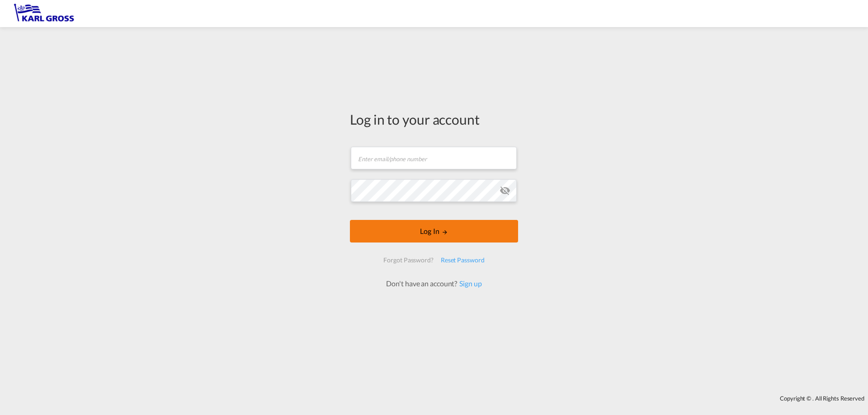 The width and height of the screenshot is (868, 415). What do you see at coordinates (434, 231) in the screenshot?
I see `button: LOGIN` at bounding box center [434, 231].